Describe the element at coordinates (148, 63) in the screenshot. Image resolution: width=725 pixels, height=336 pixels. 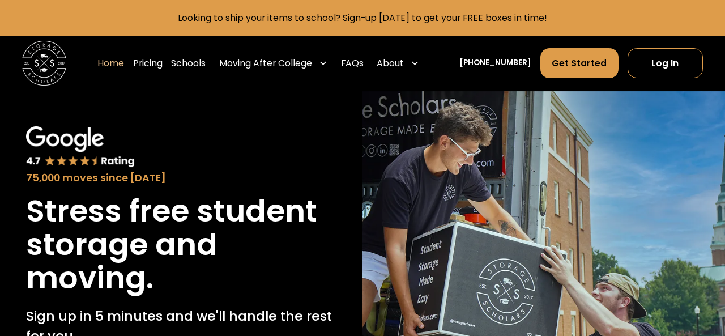
I see `a: Pricing` at that location.